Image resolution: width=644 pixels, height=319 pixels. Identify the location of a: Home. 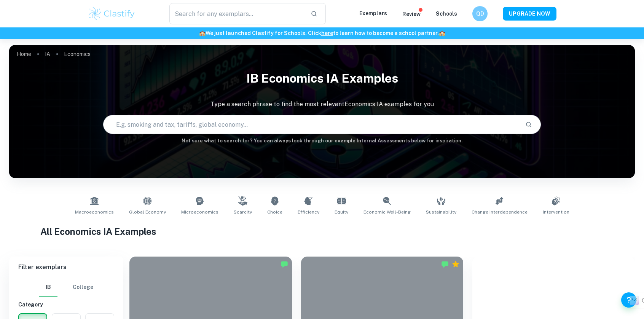
(24, 54).